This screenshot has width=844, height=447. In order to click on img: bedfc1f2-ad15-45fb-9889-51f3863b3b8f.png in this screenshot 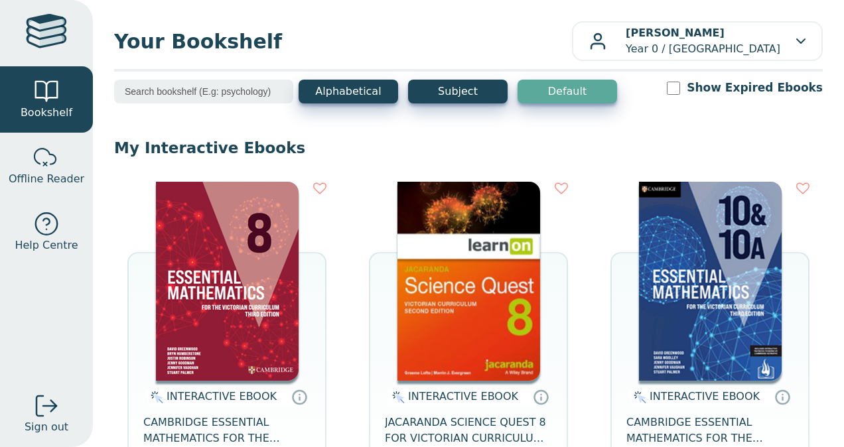, I will do `click(227, 281)`.